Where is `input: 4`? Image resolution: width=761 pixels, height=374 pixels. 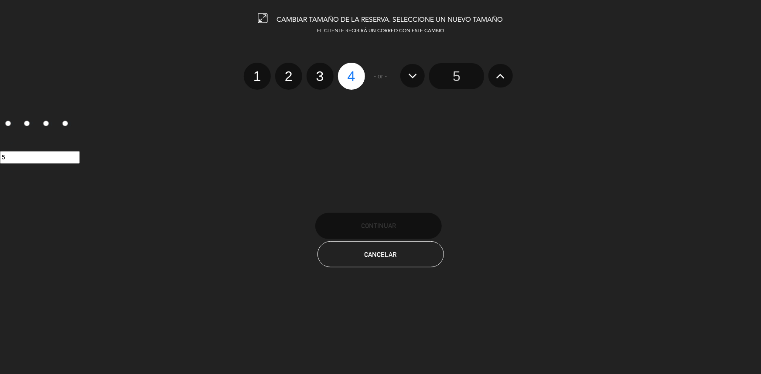 input: 4 is located at coordinates (65, 123).